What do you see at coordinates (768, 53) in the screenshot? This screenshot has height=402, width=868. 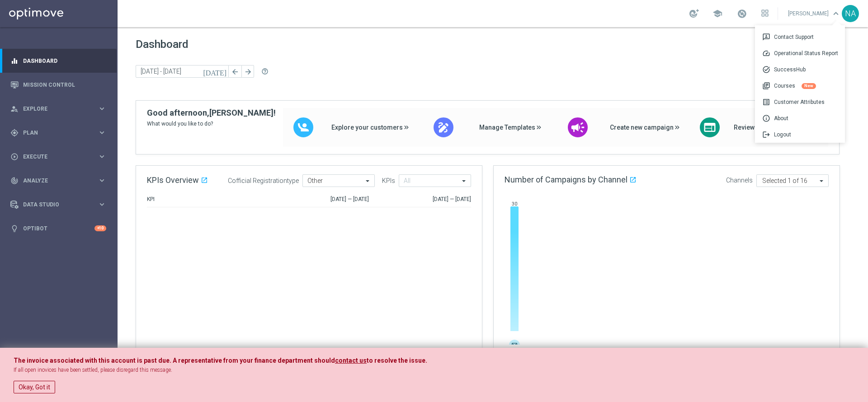 I see `span: speed` at bounding box center [768, 53].